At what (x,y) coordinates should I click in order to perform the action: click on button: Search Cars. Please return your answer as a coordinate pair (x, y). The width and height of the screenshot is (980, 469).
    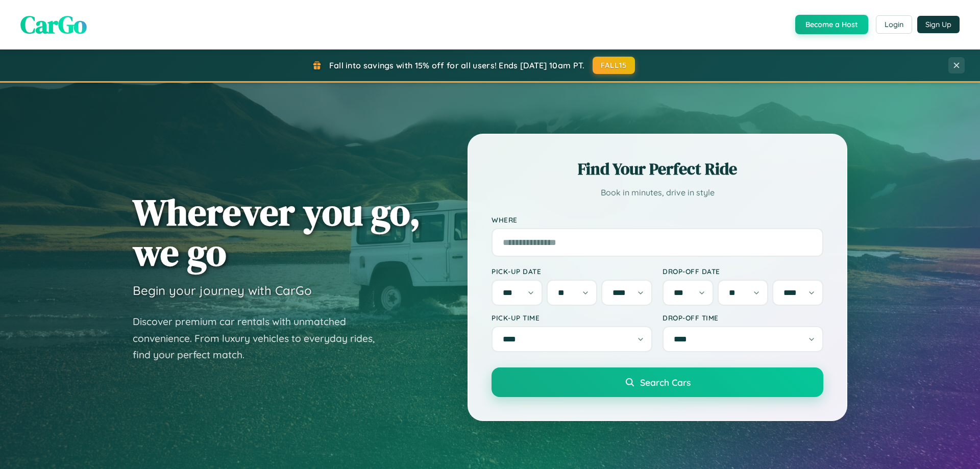
    Looking at the image, I should click on (658, 382).